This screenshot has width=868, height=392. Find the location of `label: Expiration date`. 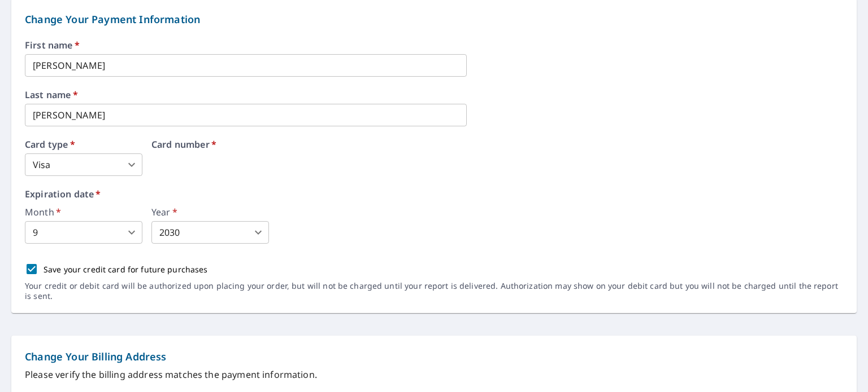

label: Expiration date is located at coordinates (434, 194).